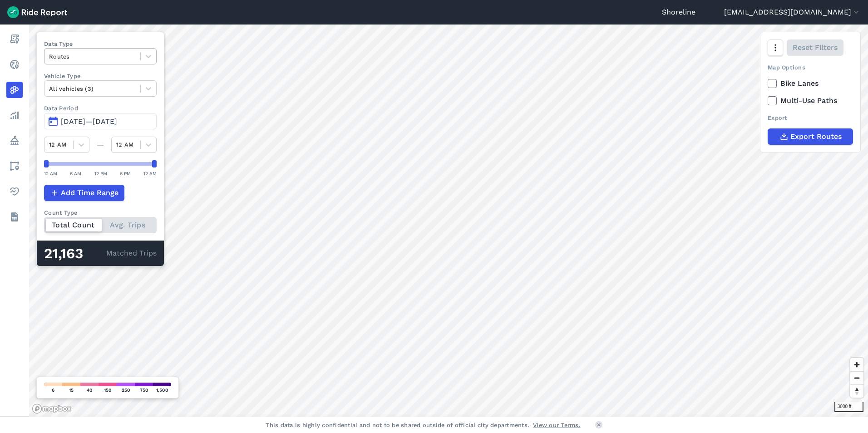 The image size is (868, 433). I want to click on span: Add Time Range, so click(89, 193).